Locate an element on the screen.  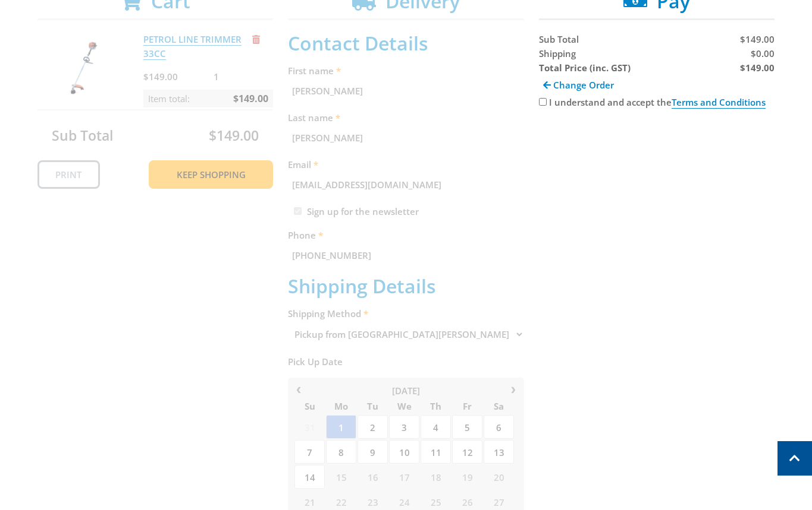
label: I understand and accept the is located at coordinates (657, 102).